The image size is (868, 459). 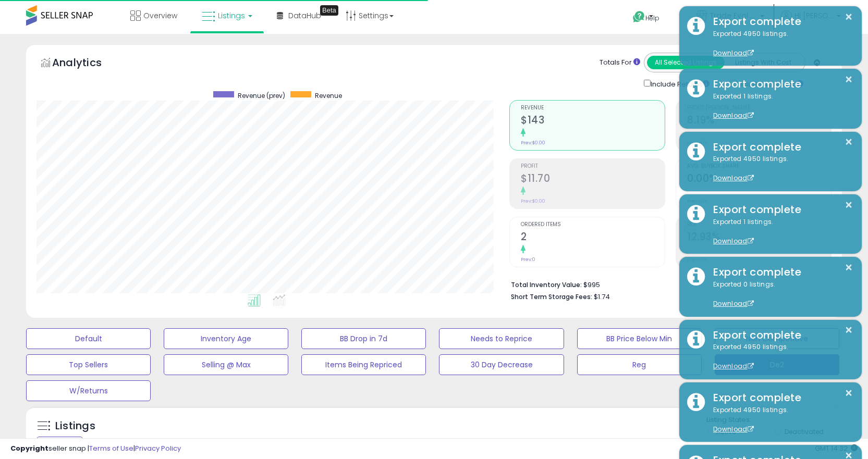 I want to click on strong: Copyright, so click(x=29, y=448).